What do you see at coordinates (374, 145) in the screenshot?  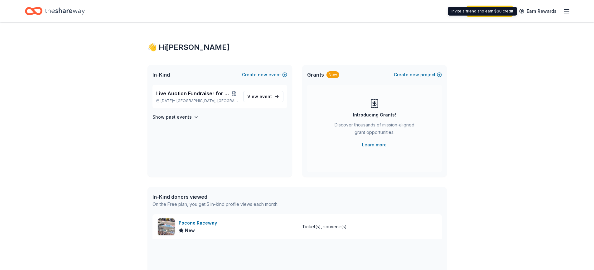 I see `a: Learn more` at bounding box center [374, 145].